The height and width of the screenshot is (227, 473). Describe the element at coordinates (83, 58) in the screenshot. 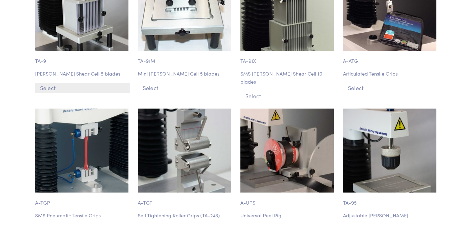

I see `p: TA-91` at that location.